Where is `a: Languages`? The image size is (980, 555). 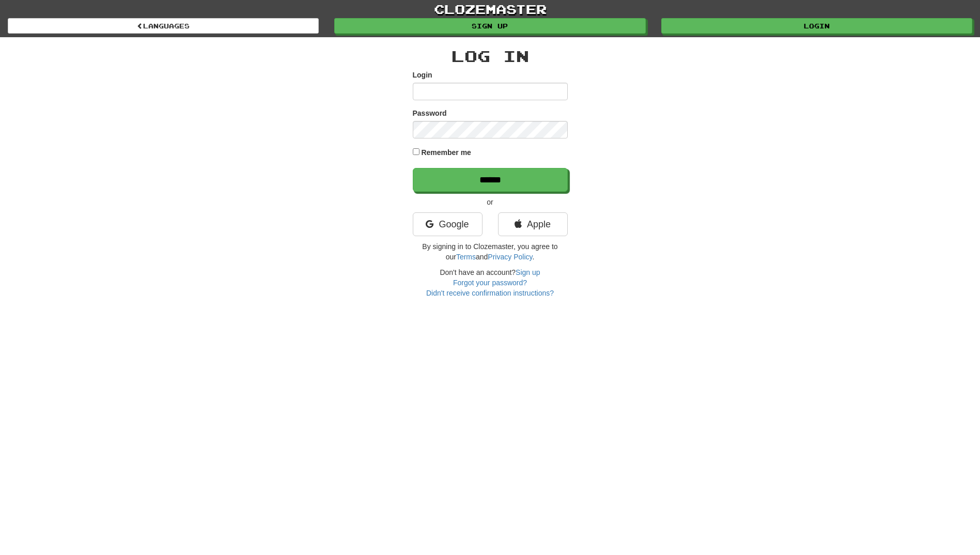 a: Languages is located at coordinates (163, 25).